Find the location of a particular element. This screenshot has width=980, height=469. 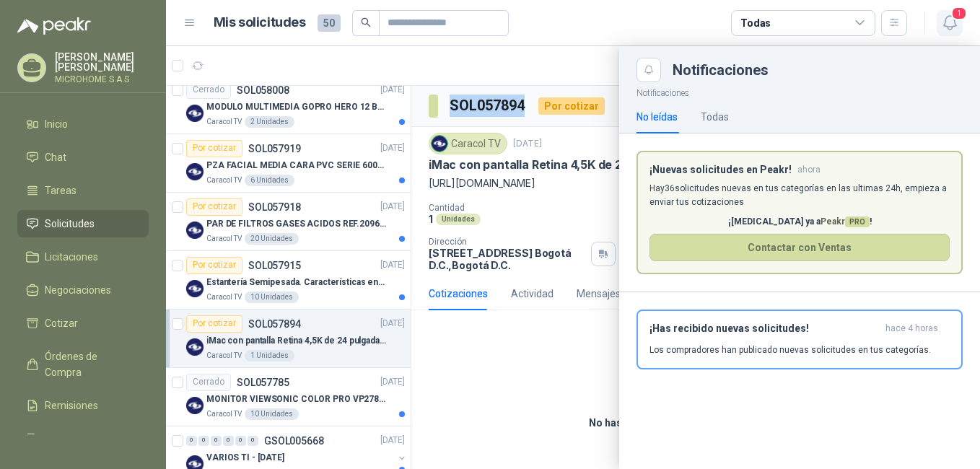

button: 1 is located at coordinates (950, 24).